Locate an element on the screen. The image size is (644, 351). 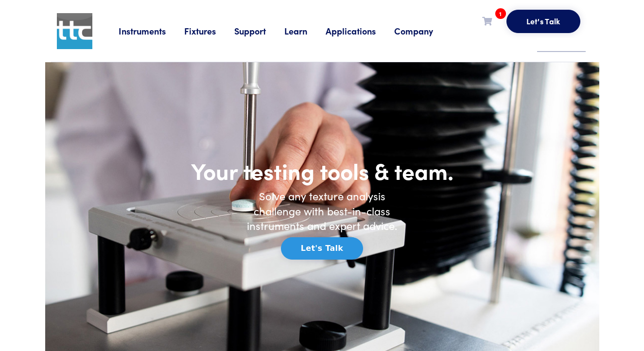
a: Instruments is located at coordinates (151, 31).